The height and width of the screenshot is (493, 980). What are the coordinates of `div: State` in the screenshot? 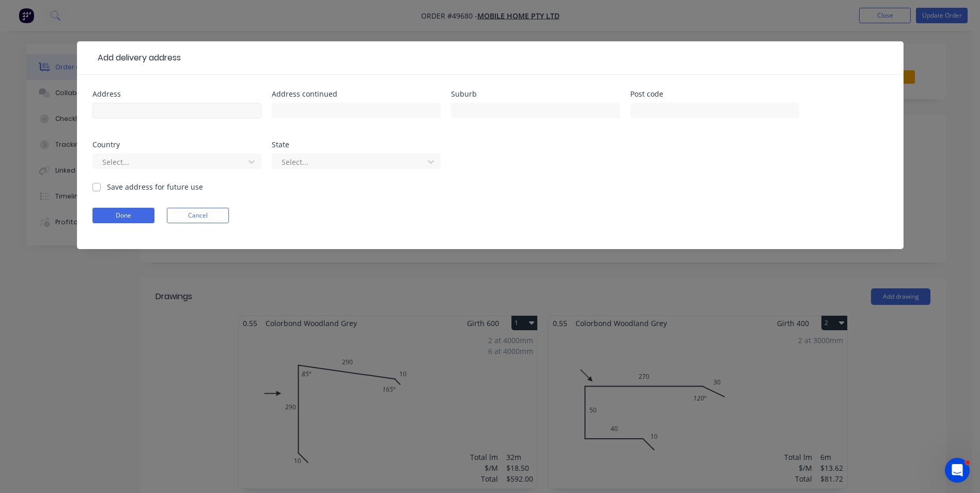 It's located at (356, 145).